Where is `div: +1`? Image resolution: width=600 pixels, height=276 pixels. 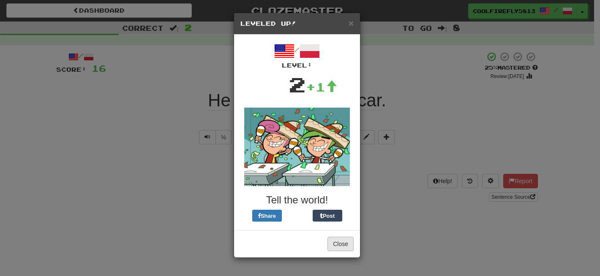 div: +1 is located at coordinates (322, 87).